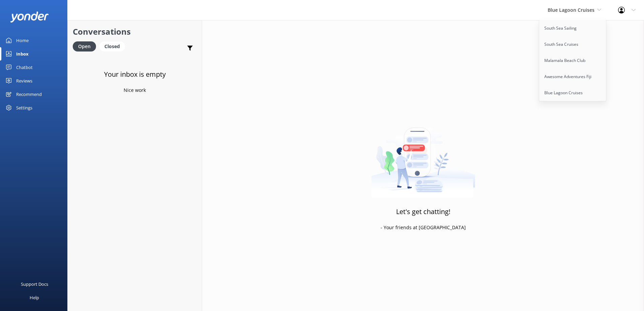 This screenshot has height=311, width=644. What do you see at coordinates (571, 10) in the screenshot?
I see `span: Blue Lagoon Cruises` at bounding box center [571, 10].